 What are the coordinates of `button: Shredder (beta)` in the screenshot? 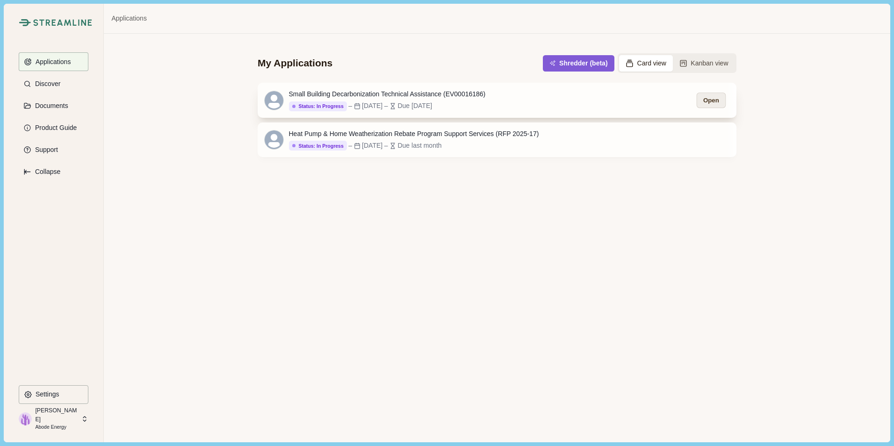 It's located at (579, 63).